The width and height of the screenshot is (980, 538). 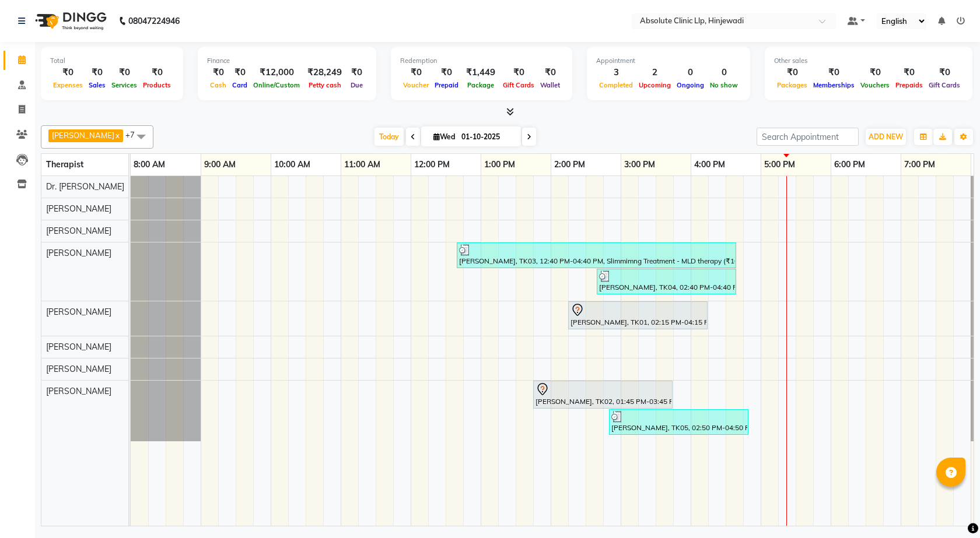 What do you see at coordinates (550, 85) in the screenshot?
I see `span: Wallet` at bounding box center [550, 85].